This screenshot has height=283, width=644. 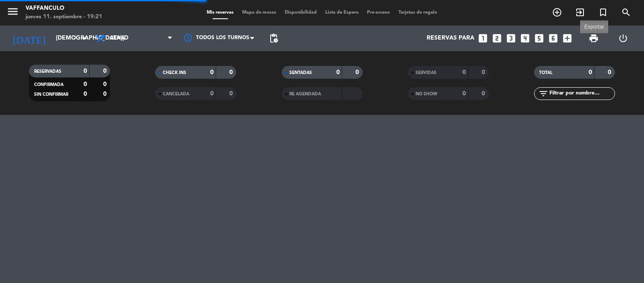 What do you see at coordinates (557, 12) in the screenshot?
I see `i: add_circle_outline` at bounding box center [557, 12].